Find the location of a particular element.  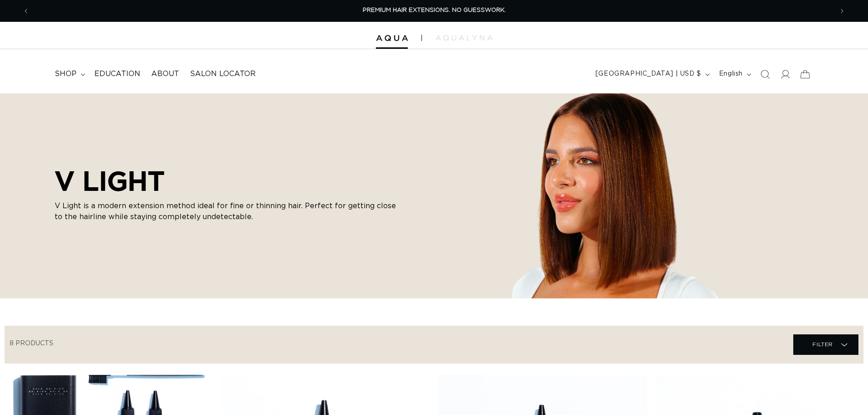

span: 8 products is located at coordinates (31, 343).